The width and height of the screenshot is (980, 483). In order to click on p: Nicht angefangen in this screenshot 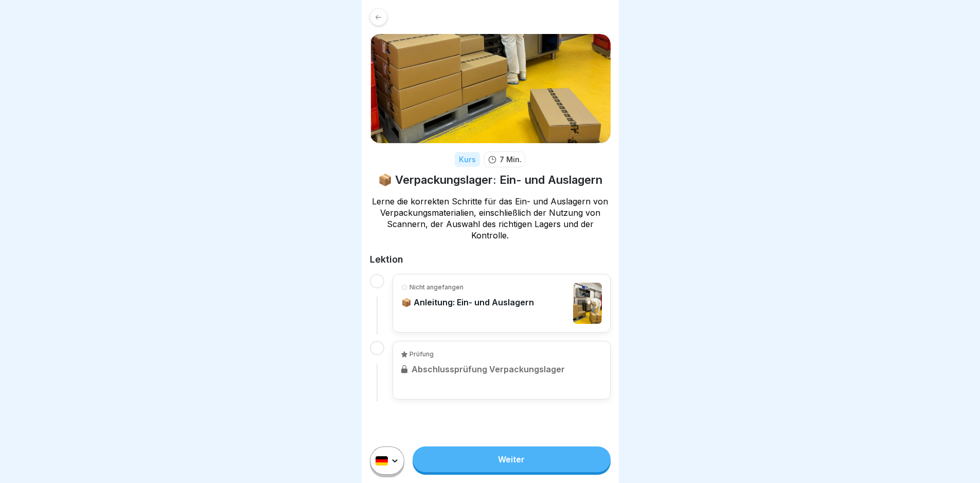, I will do `click(436, 287)`.